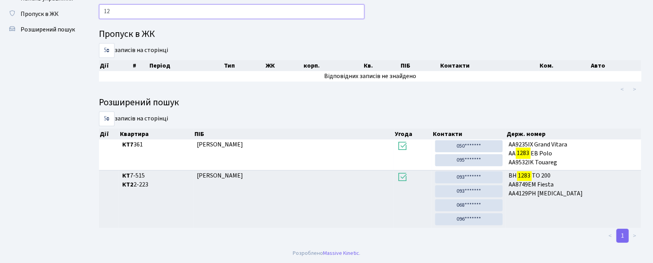 The height and width of the screenshot is (263, 653). I want to click on span: AA9235IX Grand Vitara AA EB Polo AA9532IK Touareg, so click(573, 153).